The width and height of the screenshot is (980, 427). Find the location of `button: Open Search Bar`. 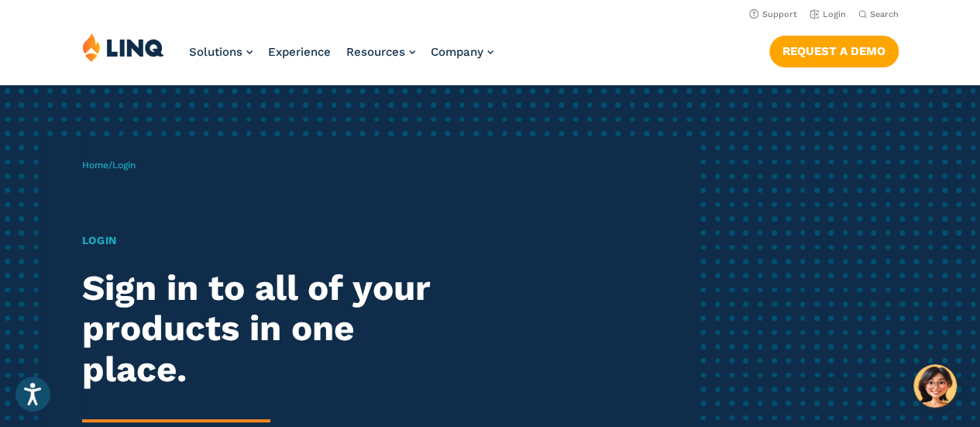

button: Open Search Bar is located at coordinates (879, 14).